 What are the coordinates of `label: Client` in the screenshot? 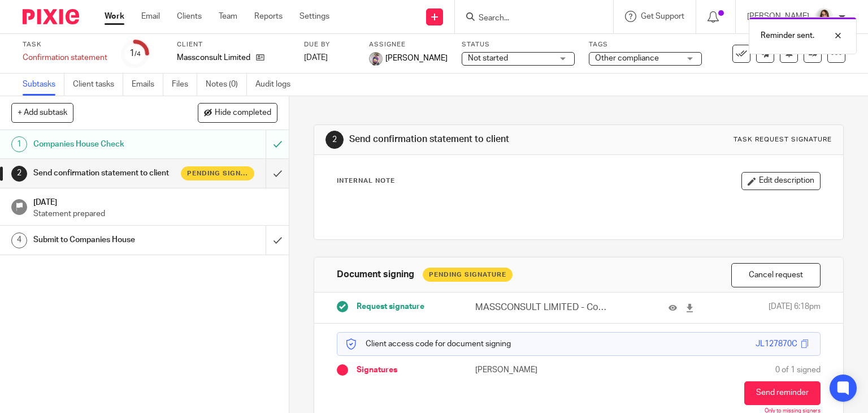 It's located at (234, 44).